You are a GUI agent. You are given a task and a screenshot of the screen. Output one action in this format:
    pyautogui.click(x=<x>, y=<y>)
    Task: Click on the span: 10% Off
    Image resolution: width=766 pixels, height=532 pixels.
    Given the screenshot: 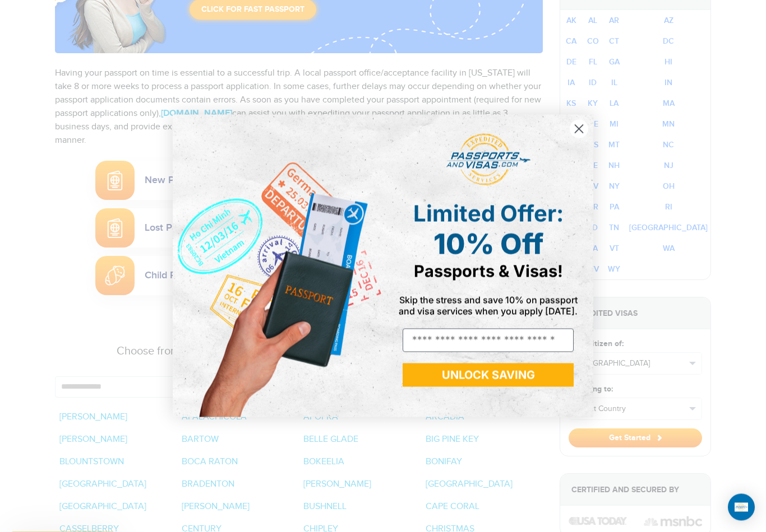 What is the action you would take?
    pyautogui.click(x=489, y=244)
    